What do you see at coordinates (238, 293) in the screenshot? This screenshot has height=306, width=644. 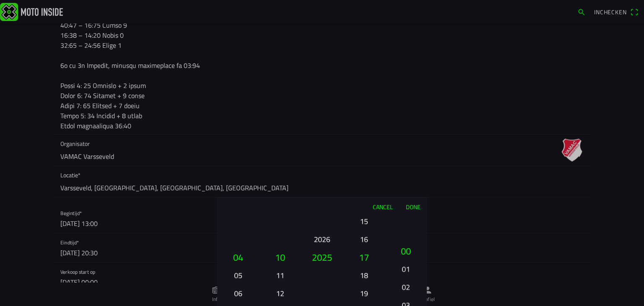 I see `button: 06` at bounding box center [238, 293].